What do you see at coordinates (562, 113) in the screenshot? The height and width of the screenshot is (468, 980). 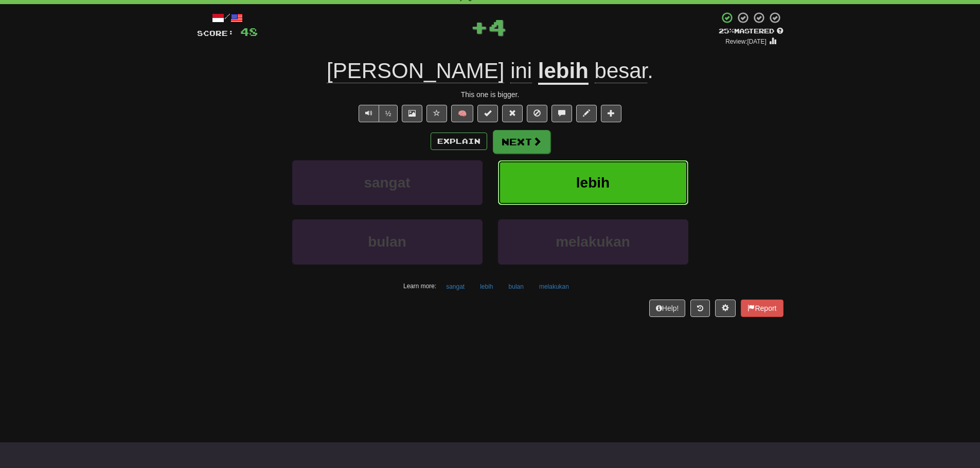 I see `button: Discuss sentence (alt+u)` at bounding box center [562, 113].